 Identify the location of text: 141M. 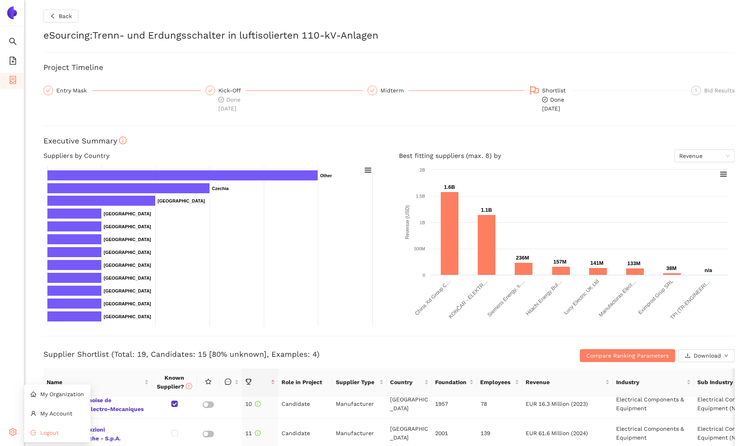
(597, 263).